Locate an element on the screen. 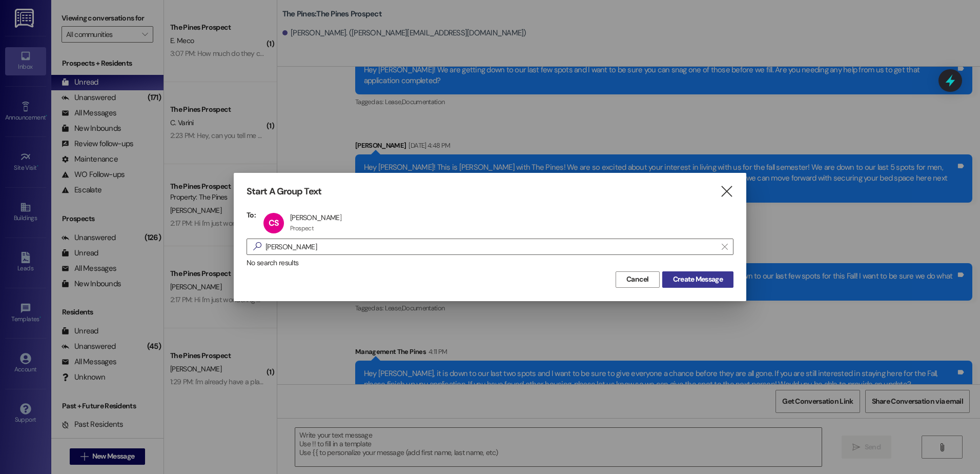 The width and height of the screenshot is (980, 474). h3: To: is located at coordinates (251, 214).